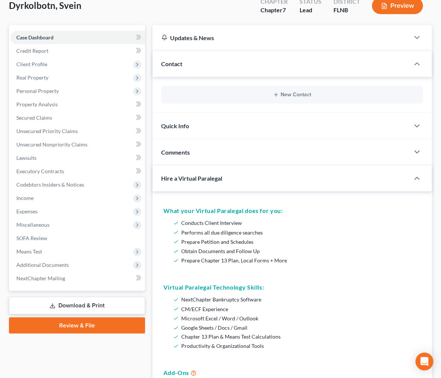 The image size is (441, 378). I want to click on a: Property Analysis, so click(78, 104).